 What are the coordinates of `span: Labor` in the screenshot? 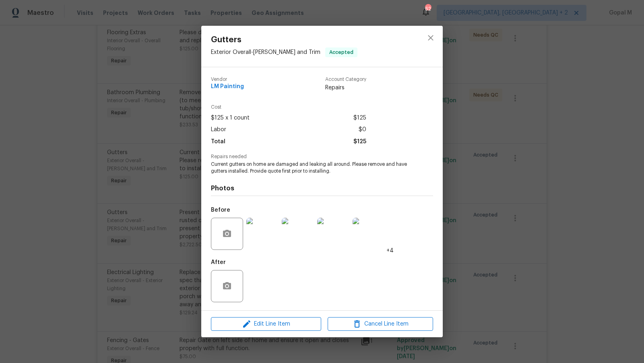 It's located at (218, 130).